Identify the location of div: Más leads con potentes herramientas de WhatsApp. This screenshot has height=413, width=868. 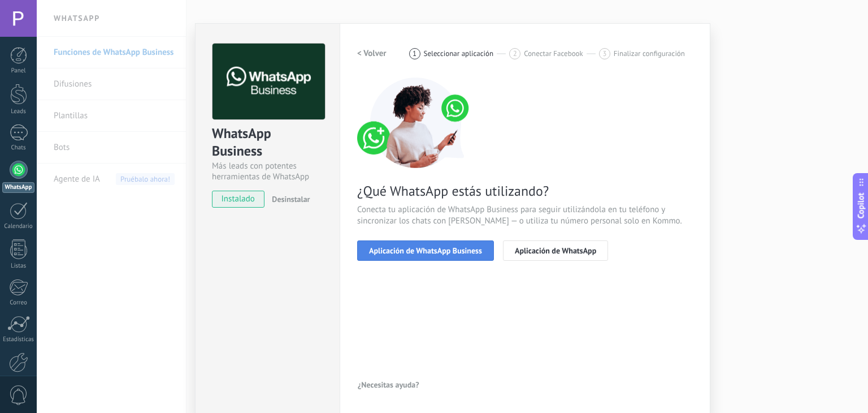
(267, 171).